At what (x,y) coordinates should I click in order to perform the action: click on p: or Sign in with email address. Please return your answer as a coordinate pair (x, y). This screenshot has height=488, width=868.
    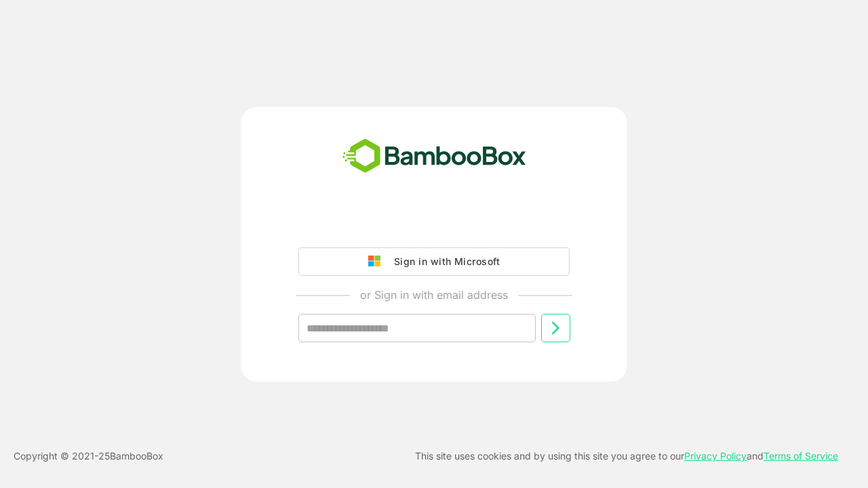
    Looking at the image, I should click on (434, 295).